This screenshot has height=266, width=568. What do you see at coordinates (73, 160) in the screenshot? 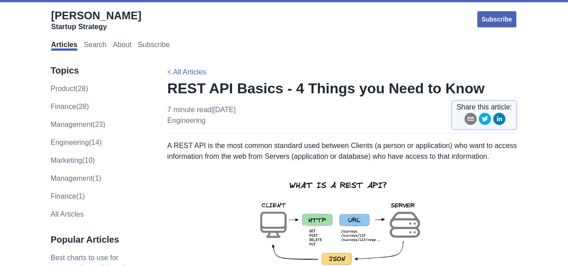
I see `a: marketing(10)` at bounding box center [73, 160].